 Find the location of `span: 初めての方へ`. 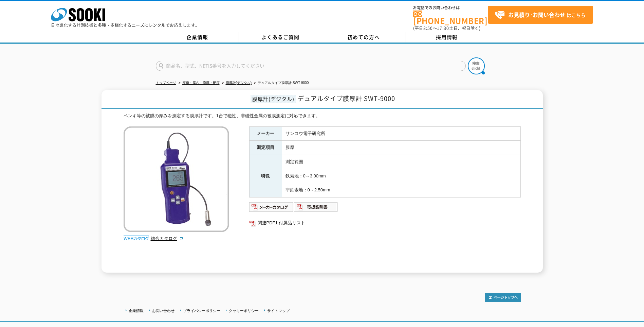

span: 初めての方へ is located at coordinates (363, 37).